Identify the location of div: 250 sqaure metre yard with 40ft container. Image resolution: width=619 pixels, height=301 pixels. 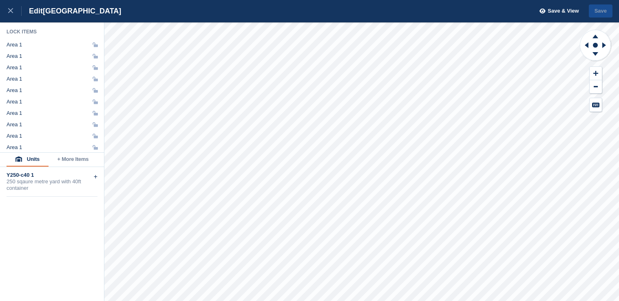
(52, 185).